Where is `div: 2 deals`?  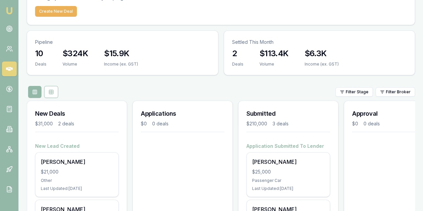
div: 2 deals is located at coordinates (66, 124).